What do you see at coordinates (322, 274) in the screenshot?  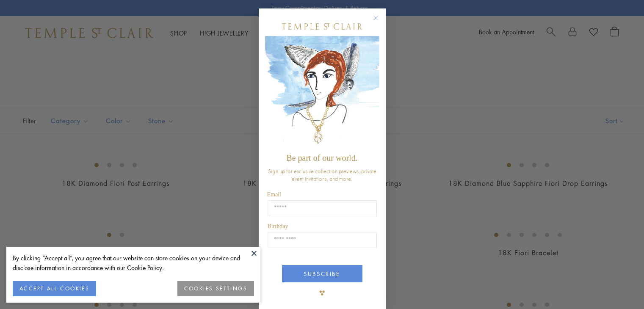 I see `button: SUBSCRIBE` at bounding box center [322, 274].